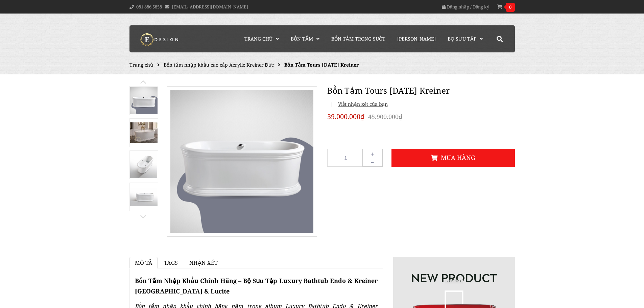 The image size is (644, 308). Describe the element at coordinates (462, 39) in the screenshot. I see `span: Bộ Sưu Tập` at that location.